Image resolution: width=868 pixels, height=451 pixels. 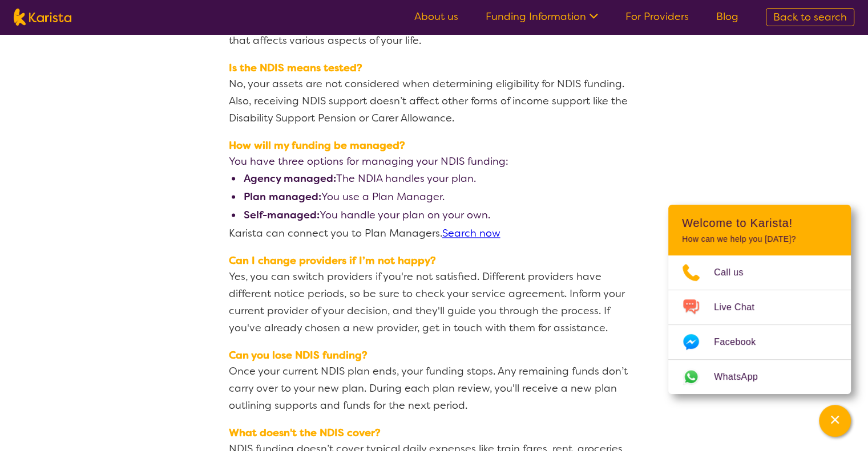 I want to click on a: Back to search, so click(x=810, y=17).